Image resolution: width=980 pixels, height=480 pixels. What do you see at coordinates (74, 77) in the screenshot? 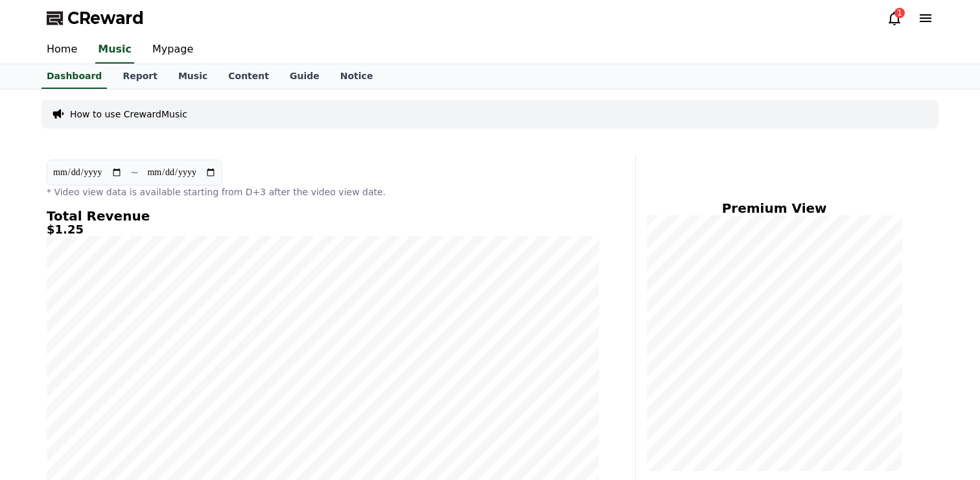
I see `a: Dashboard` at bounding box center [74, 77].